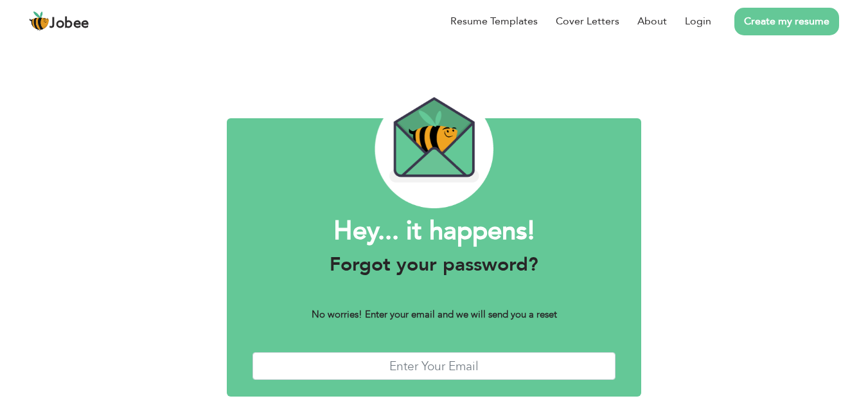 The width and height of the screenshot is (868, 412). Describe the element at coordinates (434, 265) in the screenshot. I see `h3: Forgot your password?` at that location.